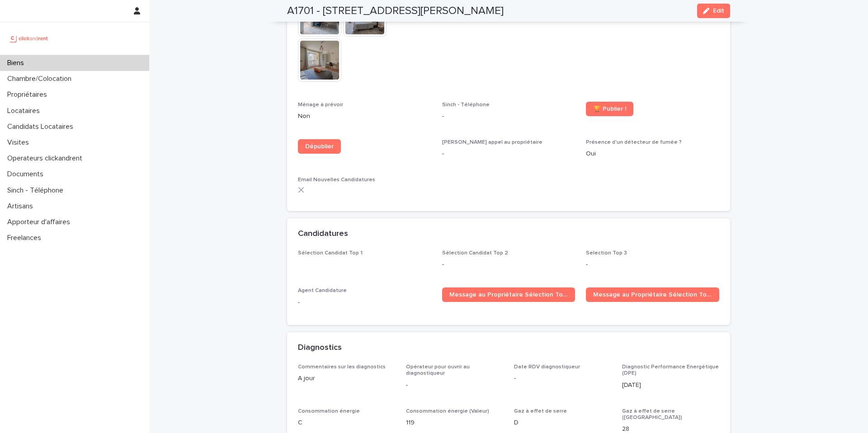  What do you see at coordinates (22, 206) in the screenshot?
I see `p: Artisans` at bounding box center [22, 206].